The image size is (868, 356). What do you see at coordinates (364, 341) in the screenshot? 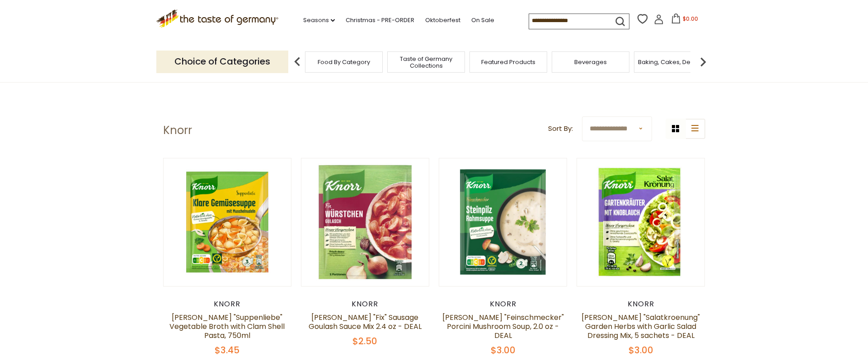
I see `span: $2.50` at bounding box center [364, 341].